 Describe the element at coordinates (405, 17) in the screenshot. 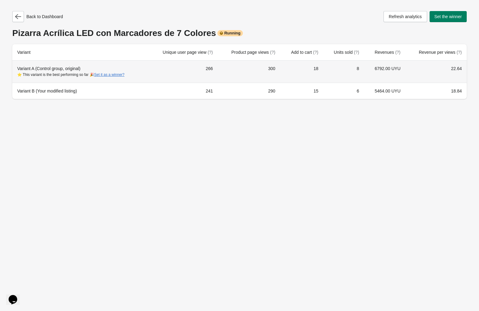

I see `button: Refresh analytics` at that location.